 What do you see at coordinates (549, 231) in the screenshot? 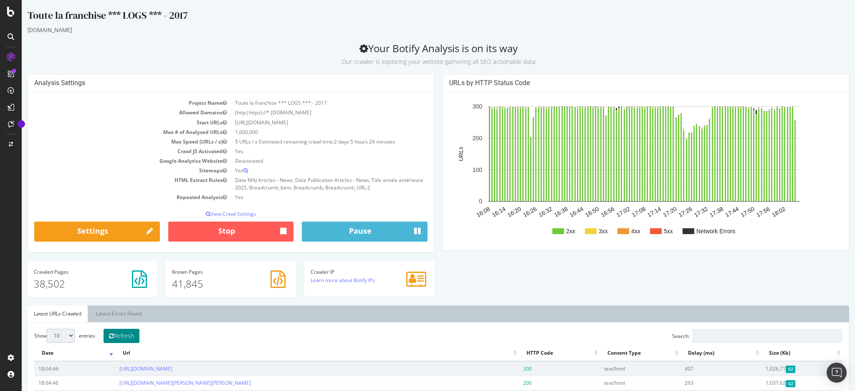
I see `text: 2xx` at bounding box center [549, 231].